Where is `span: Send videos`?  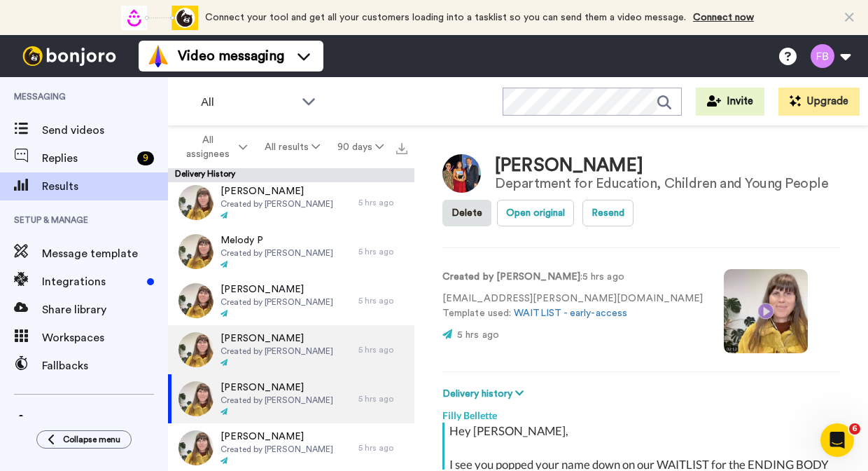 span: Send videos is located at coordinates (105, 131).